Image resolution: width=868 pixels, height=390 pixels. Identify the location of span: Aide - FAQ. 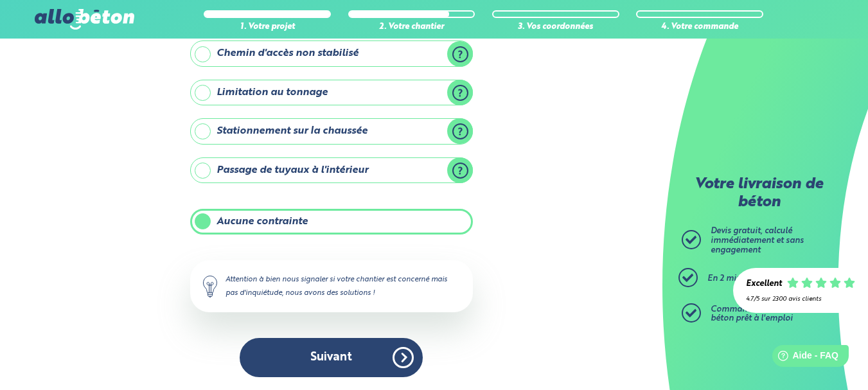
(62, 16).